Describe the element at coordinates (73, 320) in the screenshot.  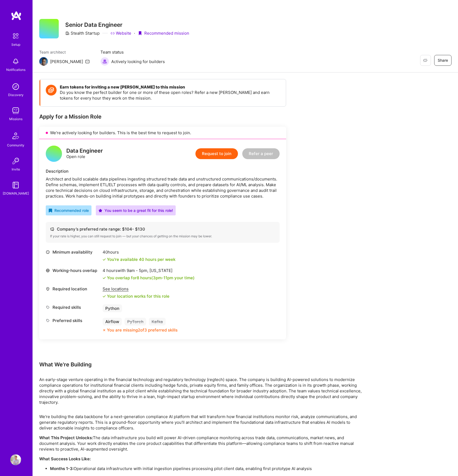
I see `div: Preferred skills` at that location.